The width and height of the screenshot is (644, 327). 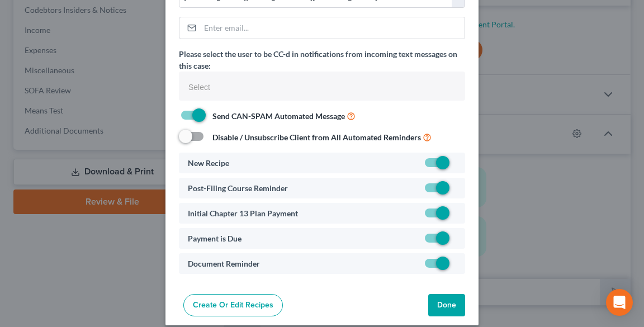 I want to click on label: Please select the user to be CC-d in notifications from incoming text messages on this case:, so click(x=322, y=59).